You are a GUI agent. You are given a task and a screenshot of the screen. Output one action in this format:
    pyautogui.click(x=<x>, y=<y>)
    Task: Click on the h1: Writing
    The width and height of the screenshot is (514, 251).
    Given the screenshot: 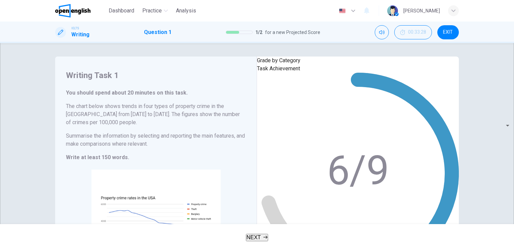 What is the action you would take?
    pyautogui.click(x=80, y=35)
    